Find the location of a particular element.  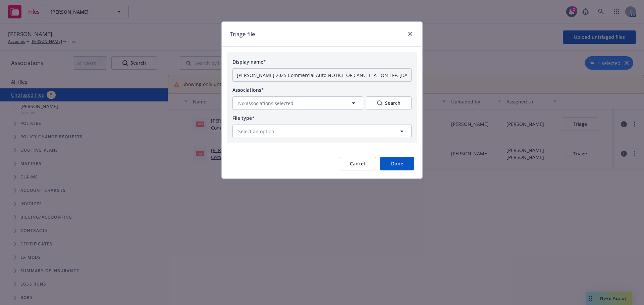

span: Associations* is located at coordinates (248, 90).